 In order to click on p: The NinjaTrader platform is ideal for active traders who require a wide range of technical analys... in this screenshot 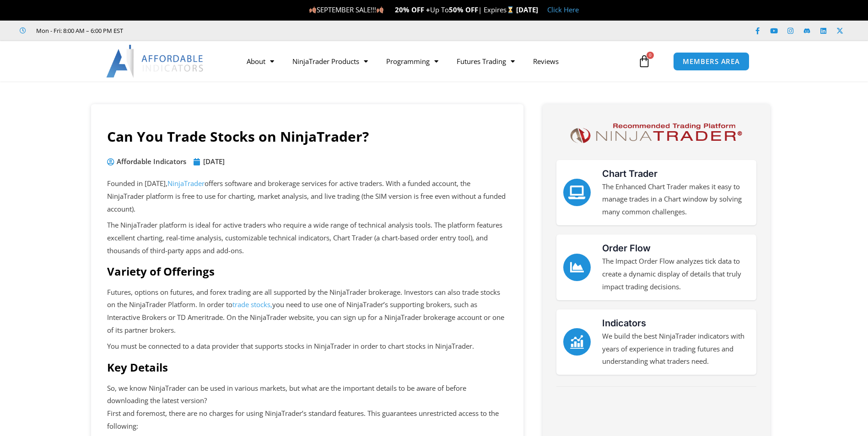, I will do `click(307, 238)`.